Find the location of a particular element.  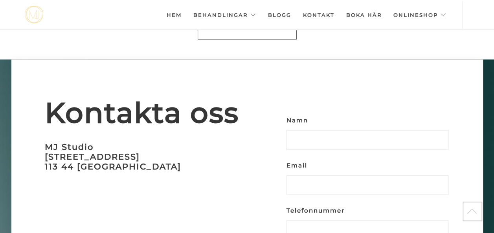

label: Email is located at coordinates (367, 182).